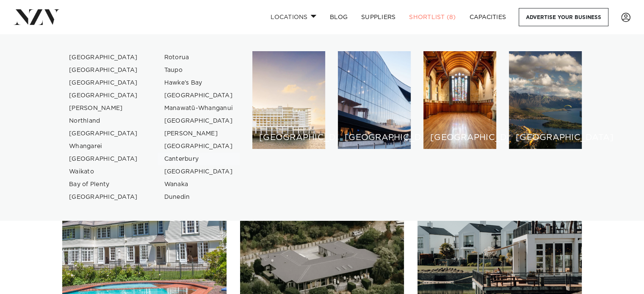 The image size is (644, 294). Describe the element at coordinates (199, 108) in the screenshot. I see `a: Manawatū-Whanganui` at that location.